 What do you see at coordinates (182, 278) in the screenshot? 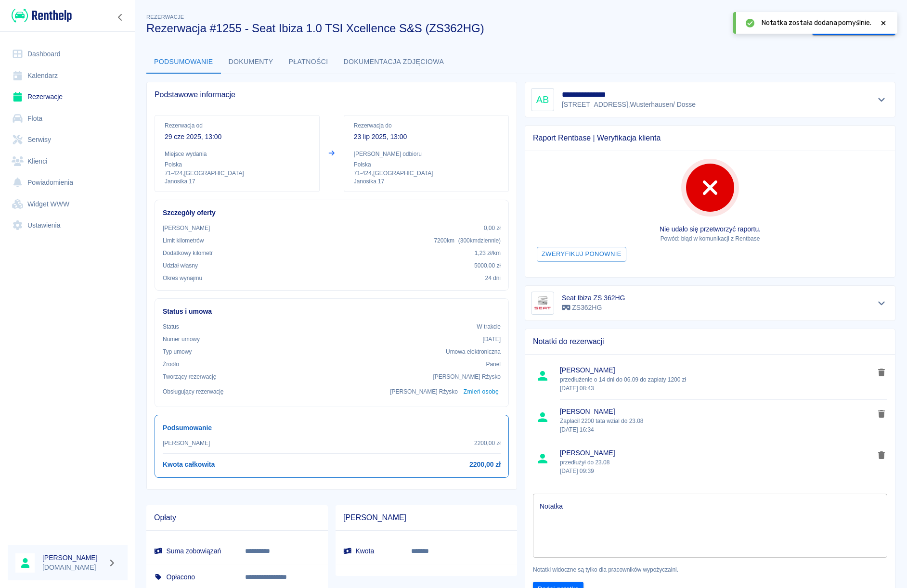
I see `p: Okres wynajmu` at bounding box center [182, 278].